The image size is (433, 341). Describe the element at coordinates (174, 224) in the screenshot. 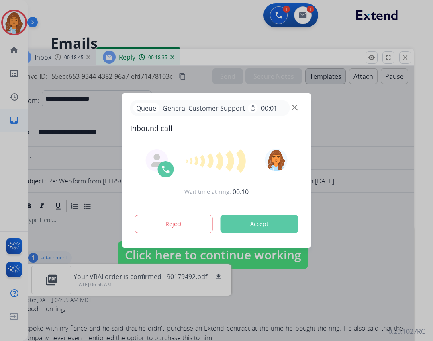

I see `button: Reject` at that location.